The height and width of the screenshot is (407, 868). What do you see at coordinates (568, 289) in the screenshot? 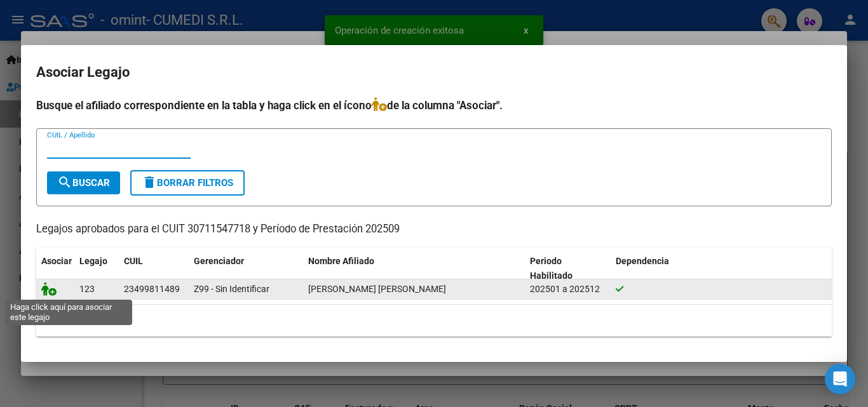
I see `div: 202501 a 202512` at bounding box center [568, 289].